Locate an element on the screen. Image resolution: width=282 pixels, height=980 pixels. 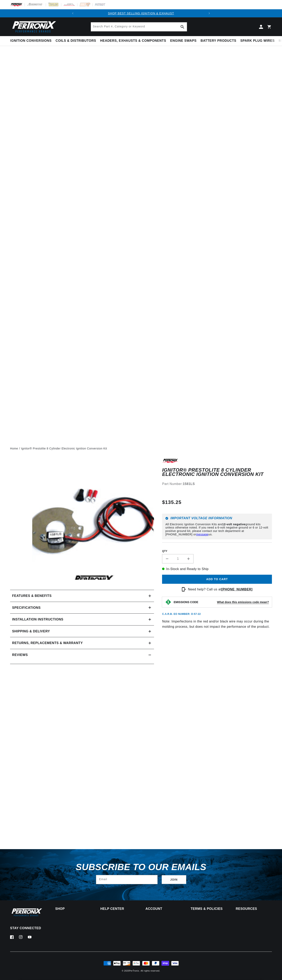
h2: Shop is located at coordinates (73, 909).